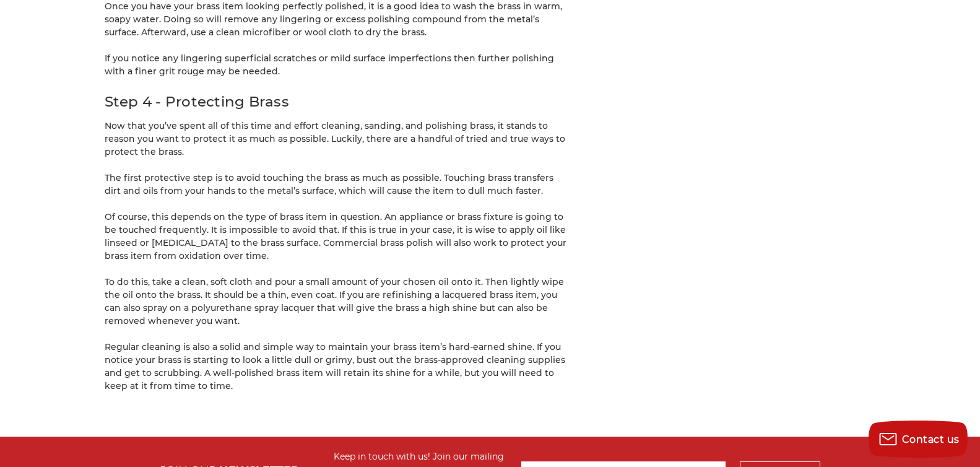 Image resolution: width=980 pixels, height=467 pixels. Describe the element at coordinates (336, 237) in the screenshot. I see `p: Of course, this depends on the type of brass item in question. An appliance or brass fixture is g...` at that location.